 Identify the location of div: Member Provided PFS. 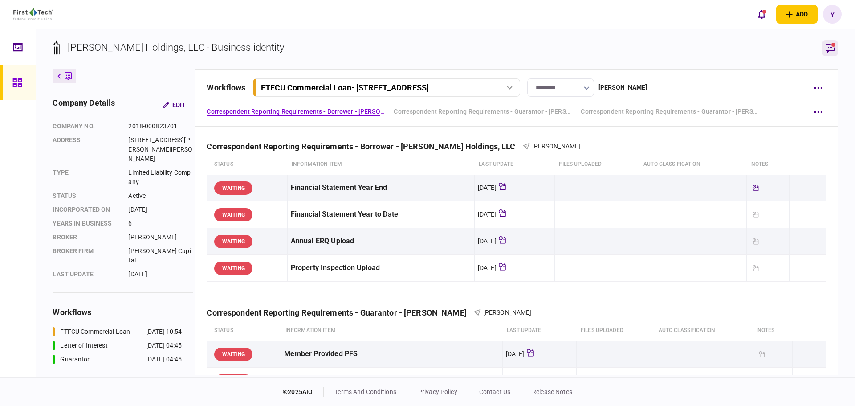
(392, 354).